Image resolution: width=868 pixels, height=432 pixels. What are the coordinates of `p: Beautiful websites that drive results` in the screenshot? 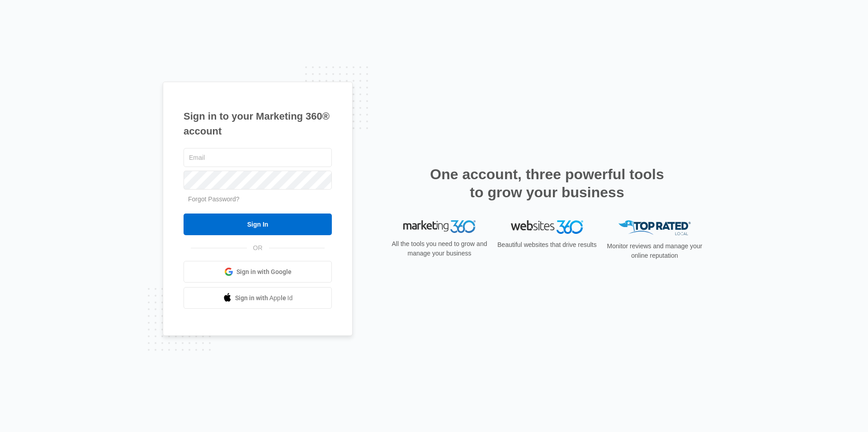 It's located at (547, 245).